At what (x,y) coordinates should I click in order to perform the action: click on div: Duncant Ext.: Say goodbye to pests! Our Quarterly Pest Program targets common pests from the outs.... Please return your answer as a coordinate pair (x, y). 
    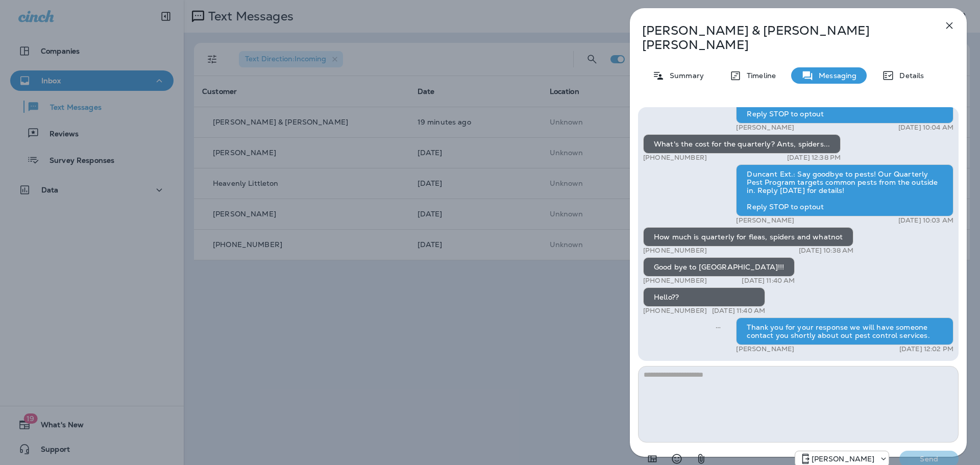
    Looking at the image, I should click on (845, 191).